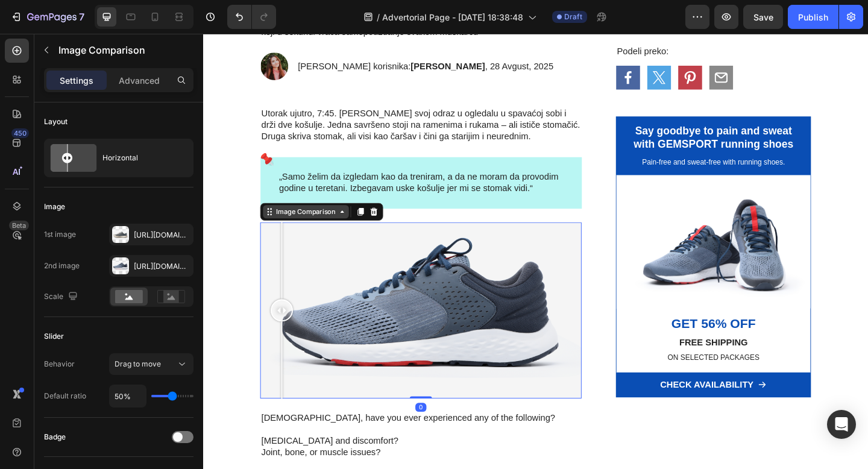 This screenshot has width=868, height=469. Describe the element at coordinates (137, 363) in the screenshot. I see `span: Drag to move` at that location.